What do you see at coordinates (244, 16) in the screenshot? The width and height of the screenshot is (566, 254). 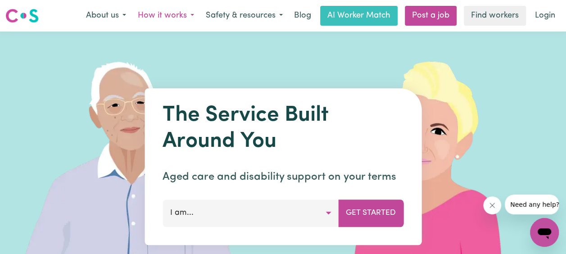 I see `button: Safety & resources` at bounding box center [244, 16].